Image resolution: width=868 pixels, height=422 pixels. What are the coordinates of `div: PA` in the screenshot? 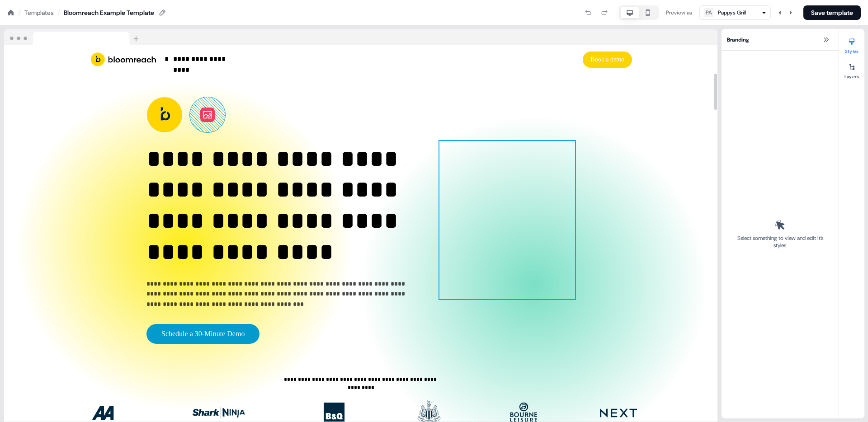 It's located at (708, 12).